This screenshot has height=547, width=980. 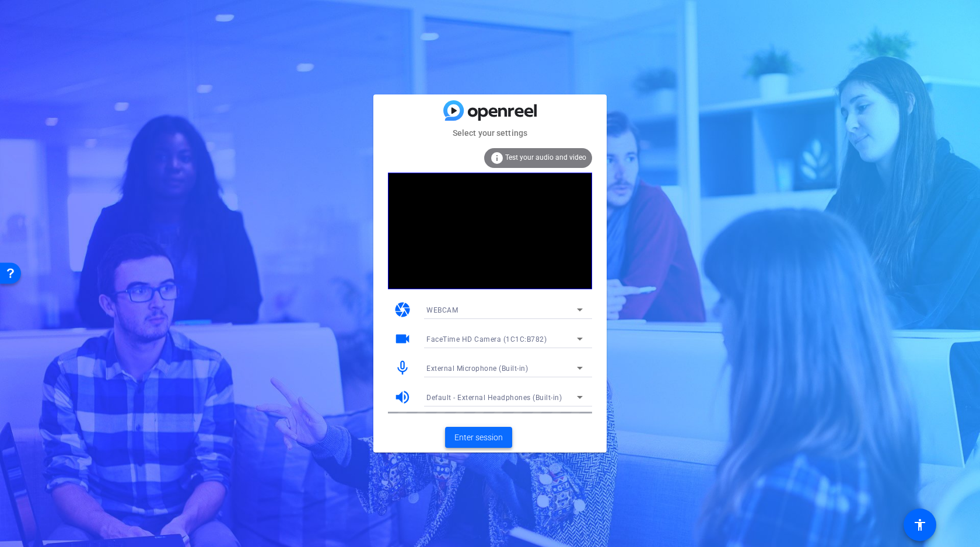 I want to click on span: WEBCAM, so click(x=442, y=311).